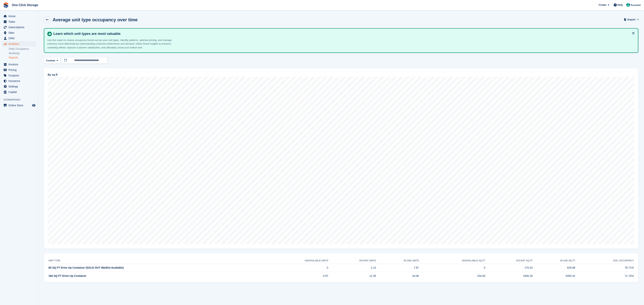 The image size is (644, 305). Describe the element at coordinates (20, 22) in the screenshot. I see `span: Tasks` at that location.